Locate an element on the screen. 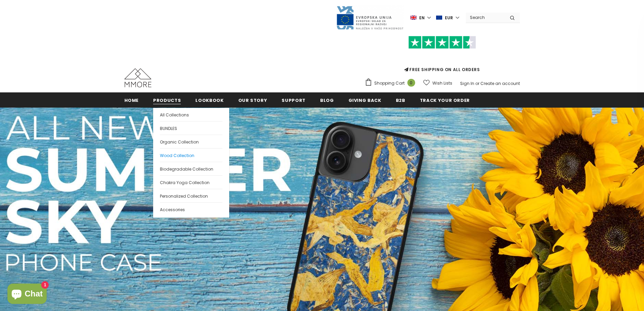 The width and height of the screenshot is (644, 311). span: Biodegradable Collection is located at coordinates (187, 169).